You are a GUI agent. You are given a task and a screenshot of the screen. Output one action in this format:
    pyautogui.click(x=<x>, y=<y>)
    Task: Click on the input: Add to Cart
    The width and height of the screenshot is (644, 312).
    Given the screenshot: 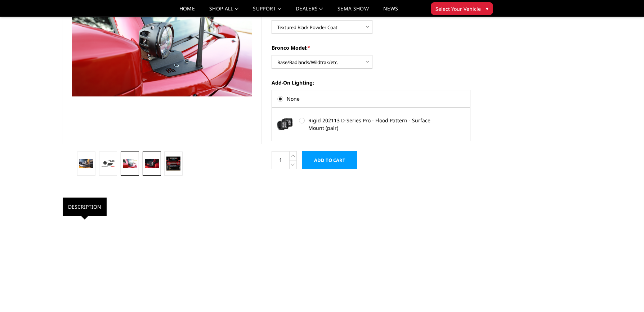 What is the action you would take?
    pyautogui.click(x=330, y=160)
    